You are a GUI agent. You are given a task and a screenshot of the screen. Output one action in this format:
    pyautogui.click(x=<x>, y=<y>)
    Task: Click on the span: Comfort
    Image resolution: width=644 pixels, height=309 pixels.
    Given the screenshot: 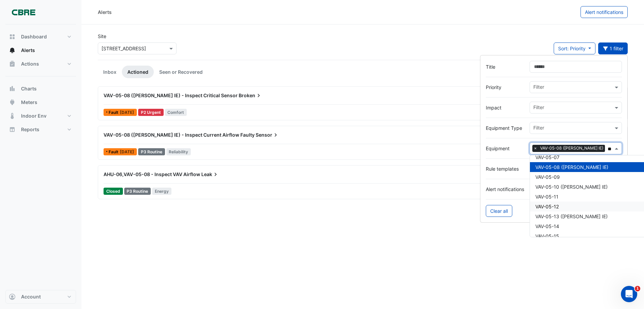 What is the action you would take?
    pyautogui.click(x=176, y=112)
    